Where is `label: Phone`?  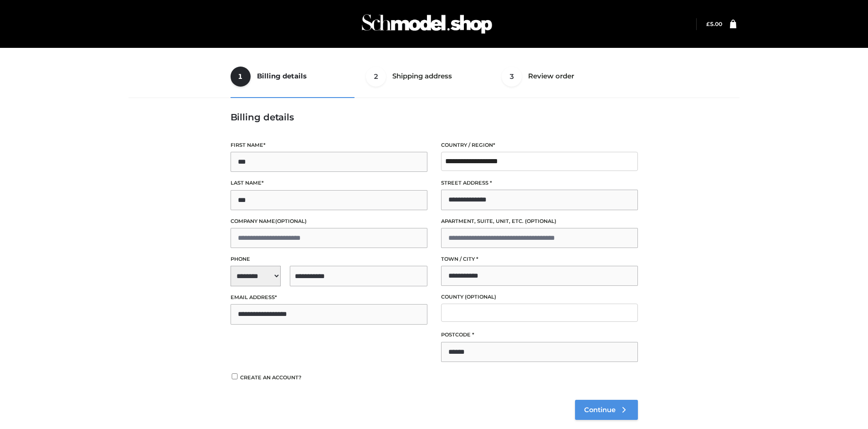
label: Phone is located at coordinates (329, 259).